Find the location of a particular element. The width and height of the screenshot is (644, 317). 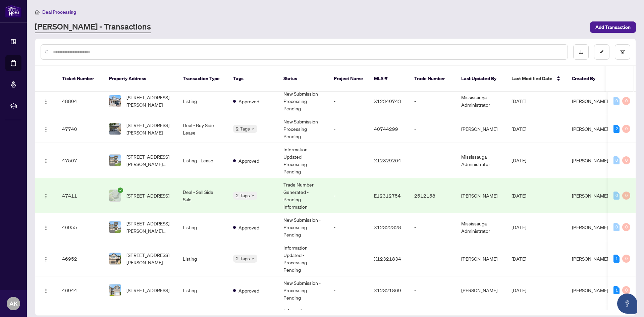

td: 46944 is located at coordinates (80, 291).